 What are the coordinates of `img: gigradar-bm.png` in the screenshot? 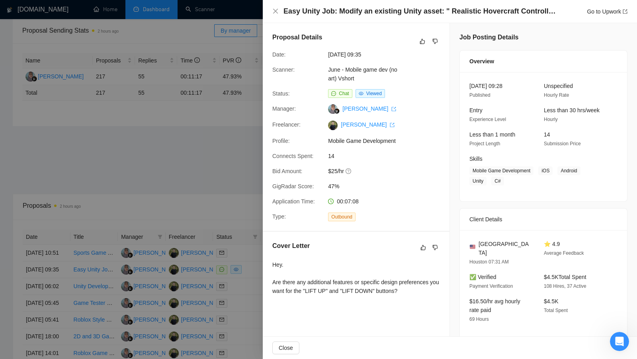 It's located at (337, 111).